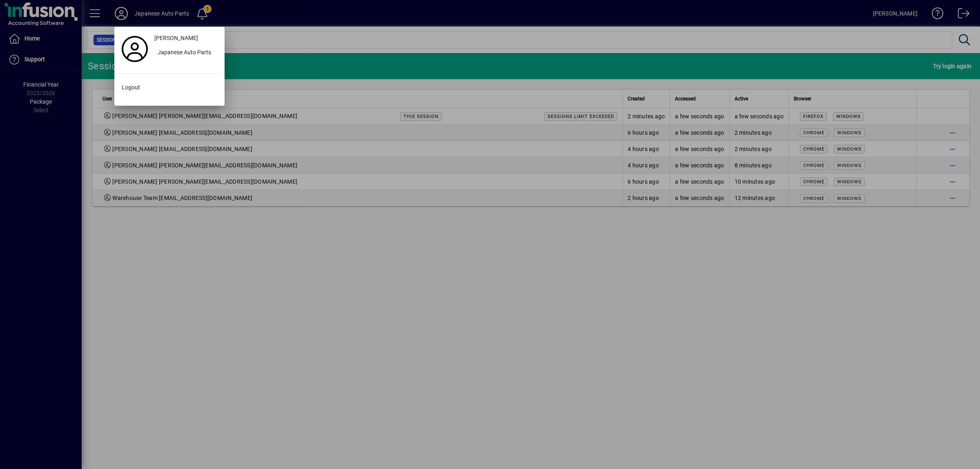  I want to click on div: Japanese Auto Parts, so click(186, 53).